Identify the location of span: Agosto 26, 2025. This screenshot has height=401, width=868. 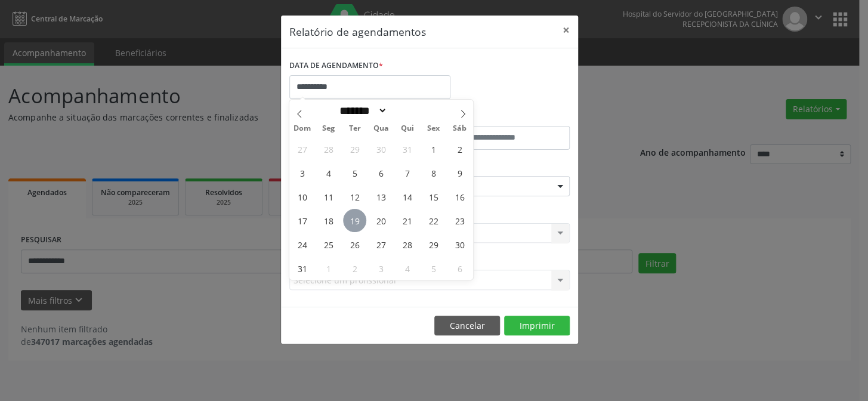
(354, 244).